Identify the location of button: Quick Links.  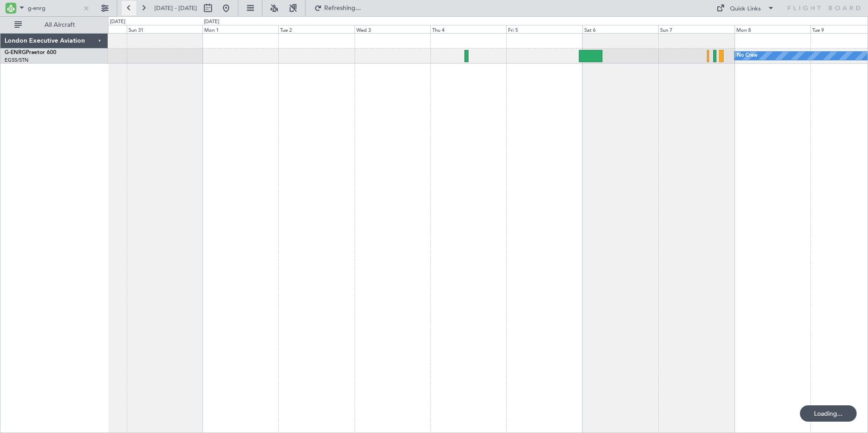
(746, 8).